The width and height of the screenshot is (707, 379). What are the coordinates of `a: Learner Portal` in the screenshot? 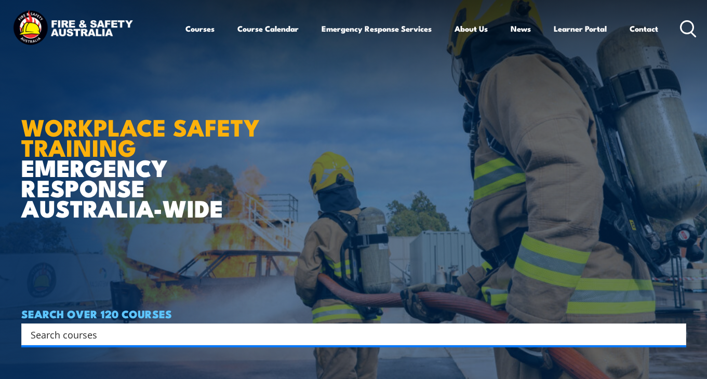 It's located at (581, 29).